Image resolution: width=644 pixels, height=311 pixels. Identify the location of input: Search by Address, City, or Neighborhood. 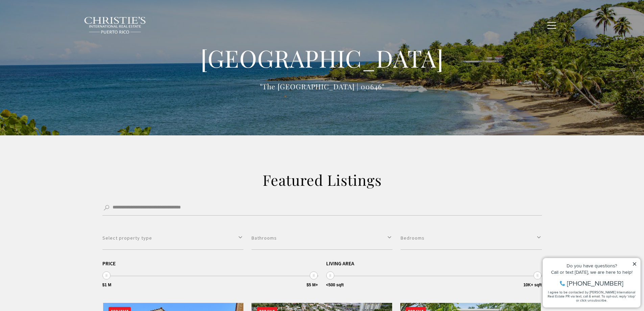
(322, 208).